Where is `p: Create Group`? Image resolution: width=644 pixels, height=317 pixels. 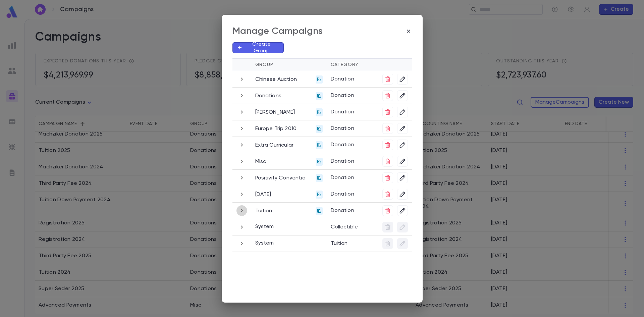 p: Create Group is located at coordinates (260, 48).